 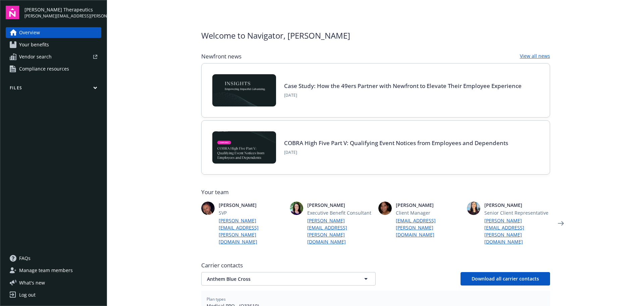 What do you see at coordinates (54, 56) in the screenshot?
I see `a: Vendor search` at bounding box center [54, 56].